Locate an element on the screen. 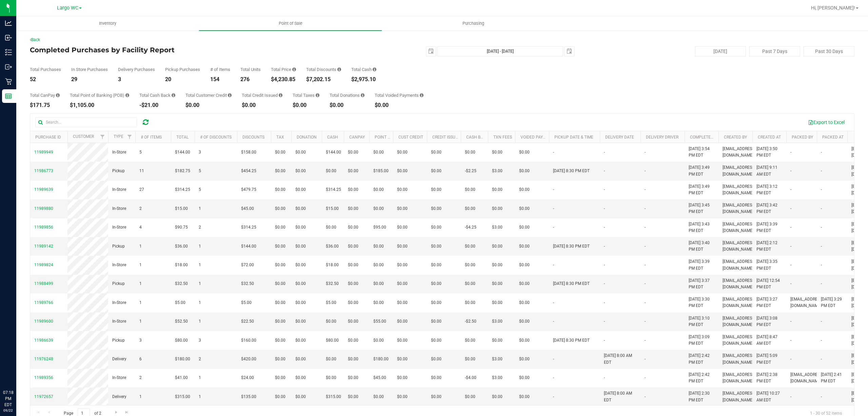 This screenshot has width=868, height=416. div: $0.00 is located at coordinates (347, 106).